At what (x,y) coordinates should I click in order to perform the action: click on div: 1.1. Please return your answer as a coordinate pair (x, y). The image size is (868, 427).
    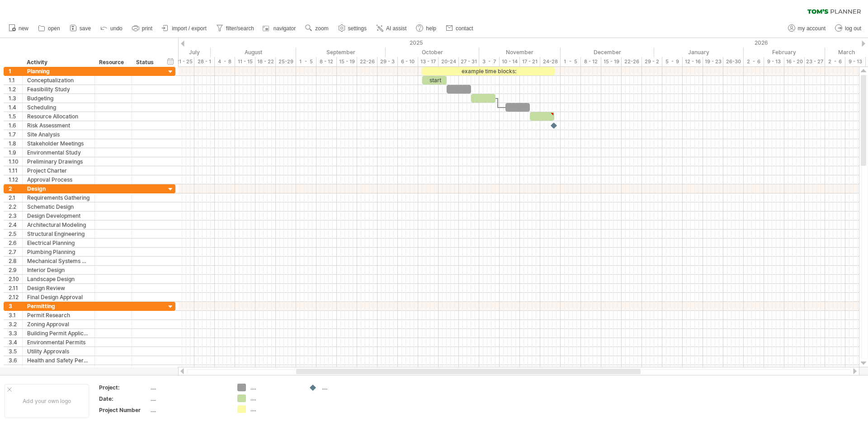
    Looking at the image, I should click on (16, 80).